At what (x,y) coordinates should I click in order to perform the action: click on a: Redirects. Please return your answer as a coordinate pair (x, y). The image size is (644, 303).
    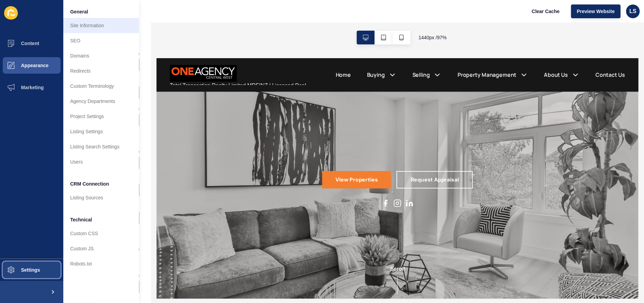
    Looking at the image, I should click on (101, 71).